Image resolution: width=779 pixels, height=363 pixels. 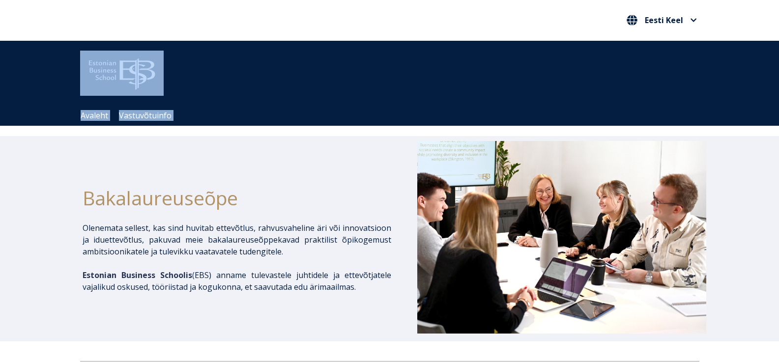 What do you see at coordinates (237, 281) in the screenshot?
I see `p: EBS) anname tulevastele juhtidele ja ettevõtjatele vajalikud oskused, tööriistad ja kogukonna, et...` at bounding box center [237, 281].